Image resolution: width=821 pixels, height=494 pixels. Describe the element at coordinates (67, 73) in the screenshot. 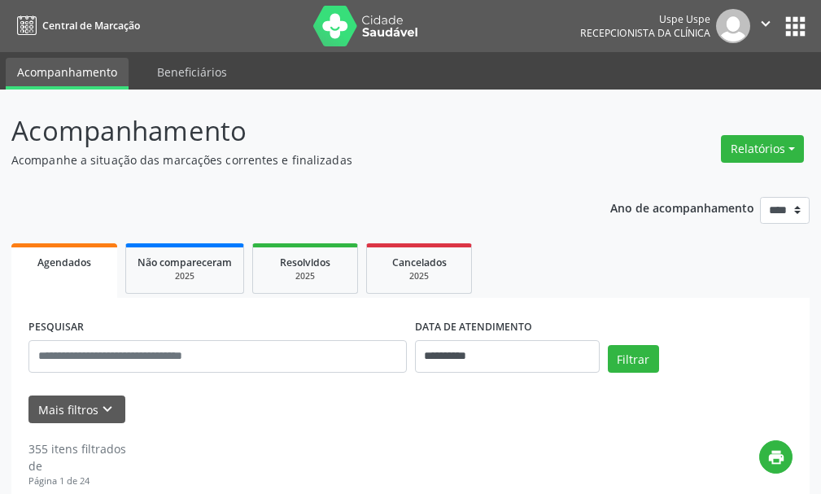

I see `a: Acompanhamento` at that location.